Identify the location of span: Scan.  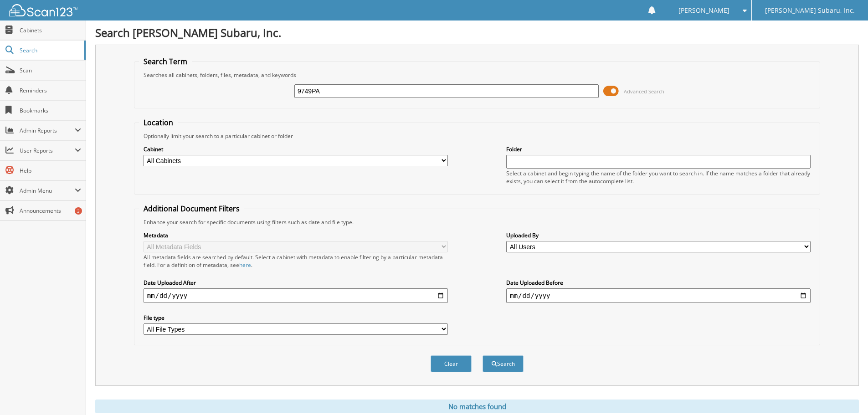
(50, 70).